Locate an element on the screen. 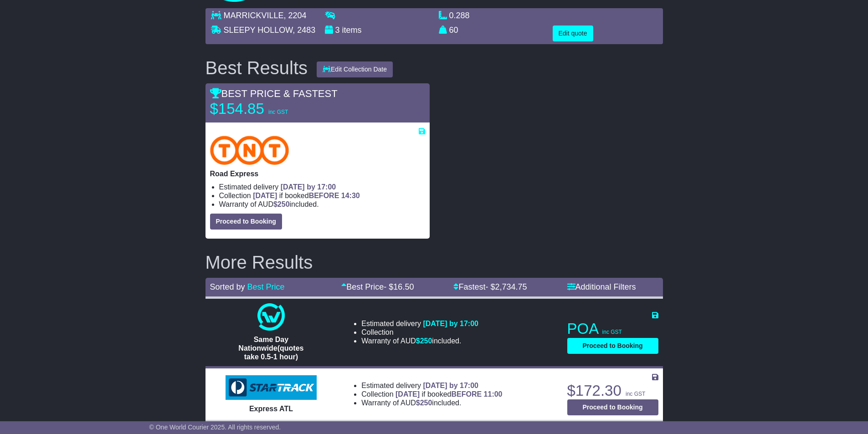 Image resolution: width=868 pixels, height=434 pixels. span: 0.288 is located at coordinates (459, 15).